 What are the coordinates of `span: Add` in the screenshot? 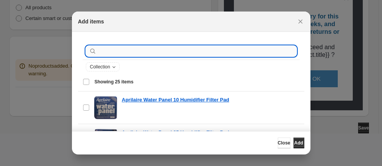 It's located at (299, 143).